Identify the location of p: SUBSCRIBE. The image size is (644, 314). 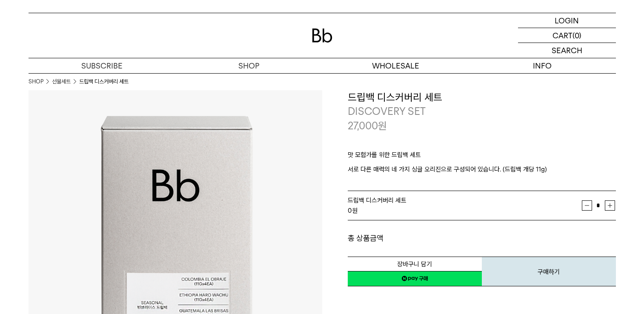
(101, 65).